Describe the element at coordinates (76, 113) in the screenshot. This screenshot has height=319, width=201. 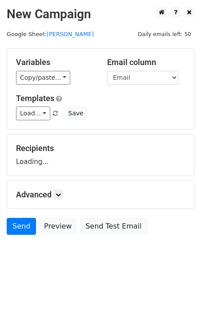
I see `button: Save` at that location.